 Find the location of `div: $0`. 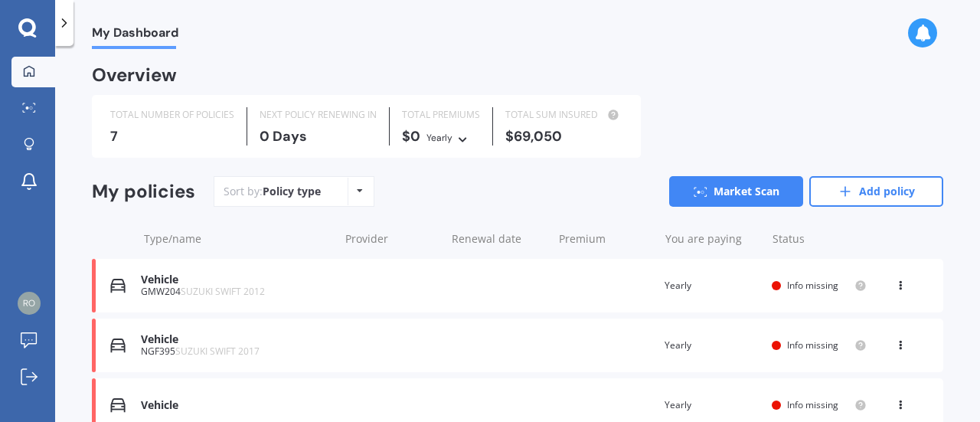

div: $0 is located at coordinates (441, 137).